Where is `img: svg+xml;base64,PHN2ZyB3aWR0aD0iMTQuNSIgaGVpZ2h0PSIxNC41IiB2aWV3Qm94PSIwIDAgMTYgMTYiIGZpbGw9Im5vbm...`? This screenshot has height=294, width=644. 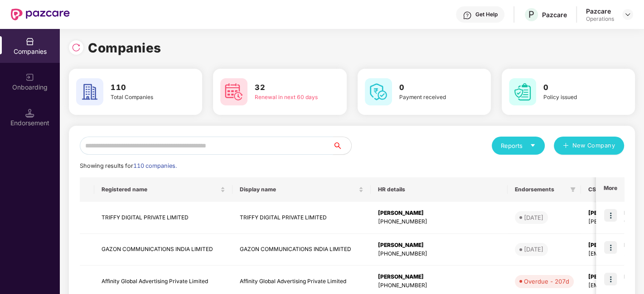
img: svg+xml;base64,PHN2ZyB3aWR0aD0iMTQuNSIgaGVpZ2h0PSIxNC41IiB2aWV3Qm94PSIwIDAgMTYgMTYiIGZpbGw9Im5vbm... is located at coordinates (30, 113).